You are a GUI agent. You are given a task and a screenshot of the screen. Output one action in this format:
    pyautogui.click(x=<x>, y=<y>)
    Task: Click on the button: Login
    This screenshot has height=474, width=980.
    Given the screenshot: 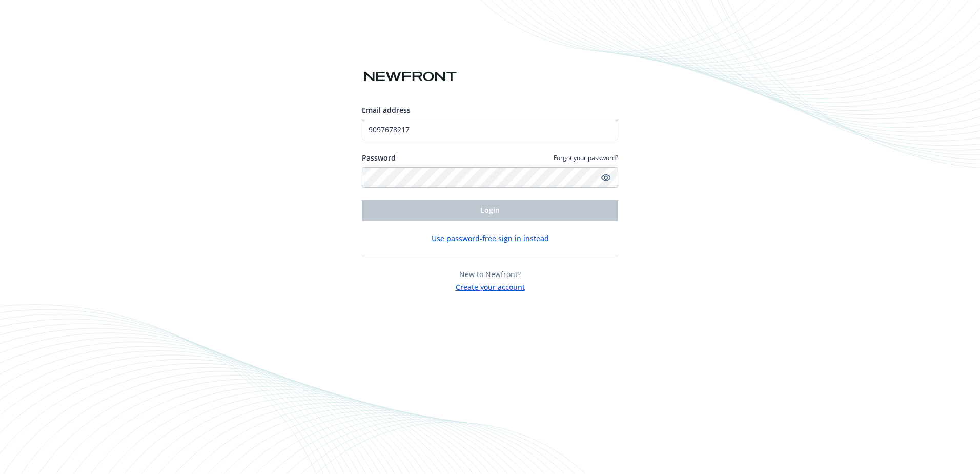 What is the action you would take?
    pyautogui.click(x=490, y=210)
    